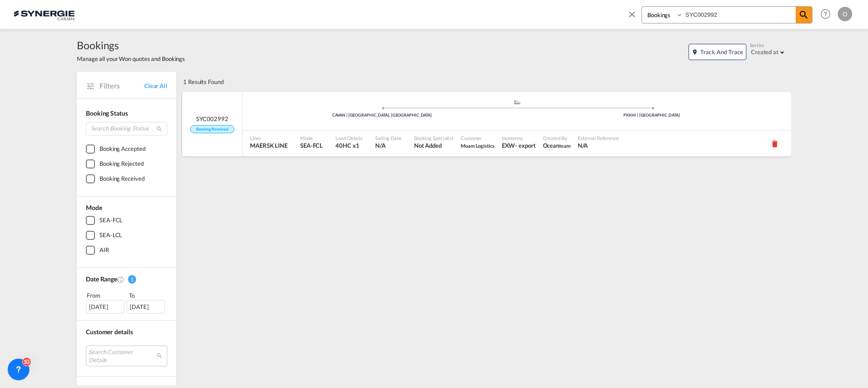 The width and height of the screenshot is (868, 388). I want to click on div: Booking Received, so click(122, 179).